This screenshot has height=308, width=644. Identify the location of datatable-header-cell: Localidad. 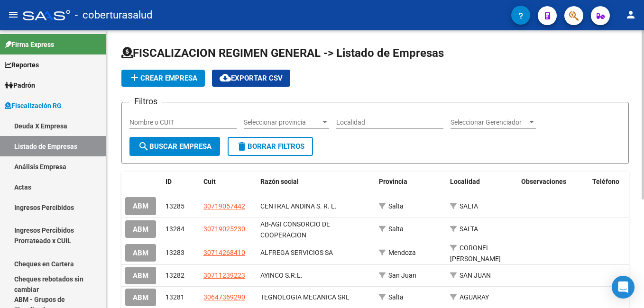
(482, 181).